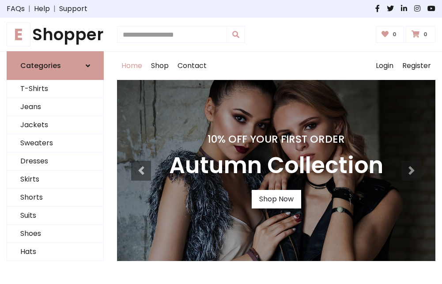  I want to click on a: Categories, so click(55, 65).